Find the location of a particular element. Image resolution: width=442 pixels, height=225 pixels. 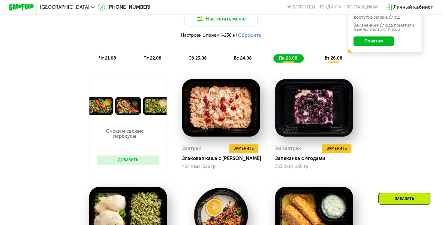

button: Сбросить is located at coordinates (249, 35).